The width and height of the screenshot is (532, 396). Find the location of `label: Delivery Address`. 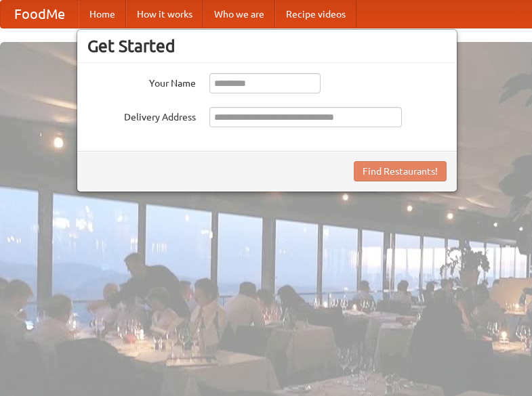

label: Delivery Address is located at coordinates (142, 115).